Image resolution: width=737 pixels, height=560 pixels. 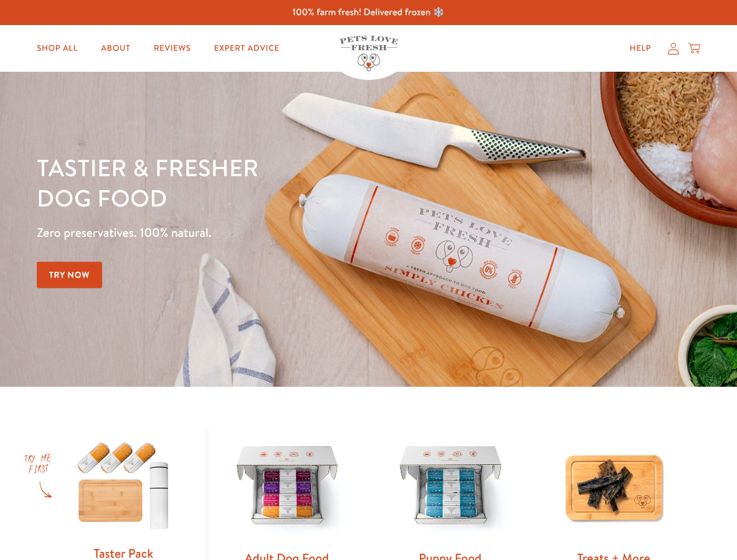 What do you see at coordinates (258, 233) in the screenshot?
I see `p: Zero preservatives. 100% natural.` at bounding box center [258, 233].